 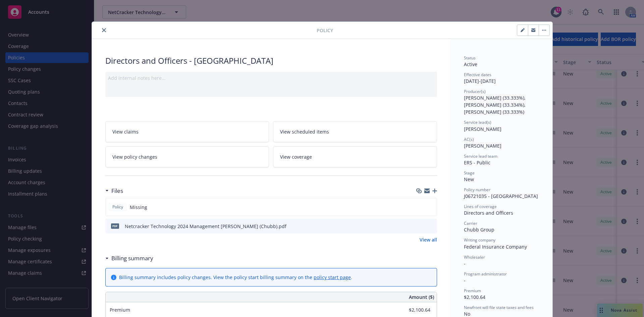 What do you see at coordinates (355, 157) in the screenshot?
I see `a: View coverage` at bounding box center [355, 157].